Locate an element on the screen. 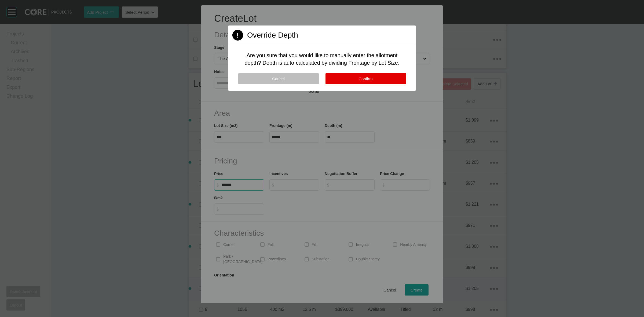  p: Are you sure that you would like to manually enter the allotment depth? Depth is auto-calculated ... is located at coordinates (322, 59).